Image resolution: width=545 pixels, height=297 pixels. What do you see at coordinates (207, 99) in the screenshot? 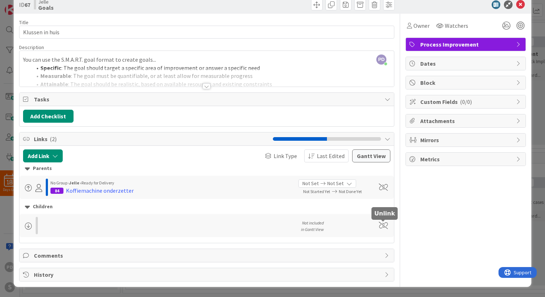
I see `span: Tasks` at bounding box center [207, 99].